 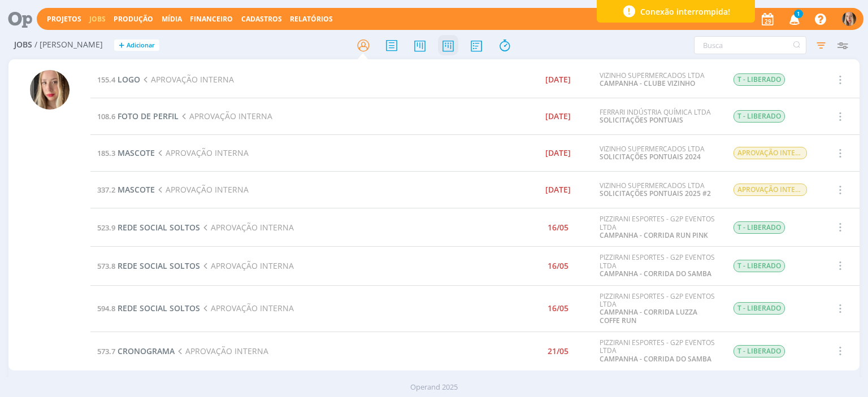 What do you see at coordinates (106, 266) in the screenshot?
I see `span: 573.8` at bounding box center [106, 266].